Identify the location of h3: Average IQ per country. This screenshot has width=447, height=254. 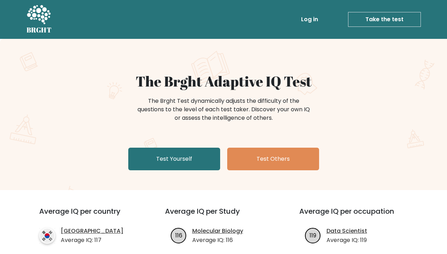
(89, 215).